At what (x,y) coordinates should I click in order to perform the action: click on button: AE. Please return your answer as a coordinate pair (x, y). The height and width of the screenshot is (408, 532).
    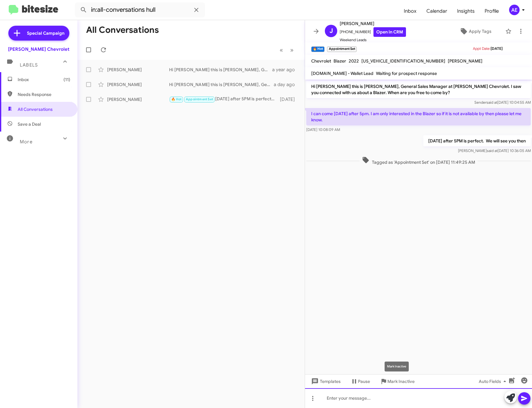
    Looking at the image, I should click on (514, 10).